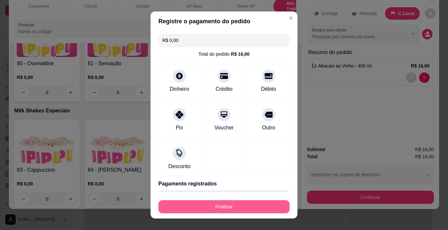  Describe the element at coordinates (269, 128) in the screenshot. I see `div: Outro` at that location.